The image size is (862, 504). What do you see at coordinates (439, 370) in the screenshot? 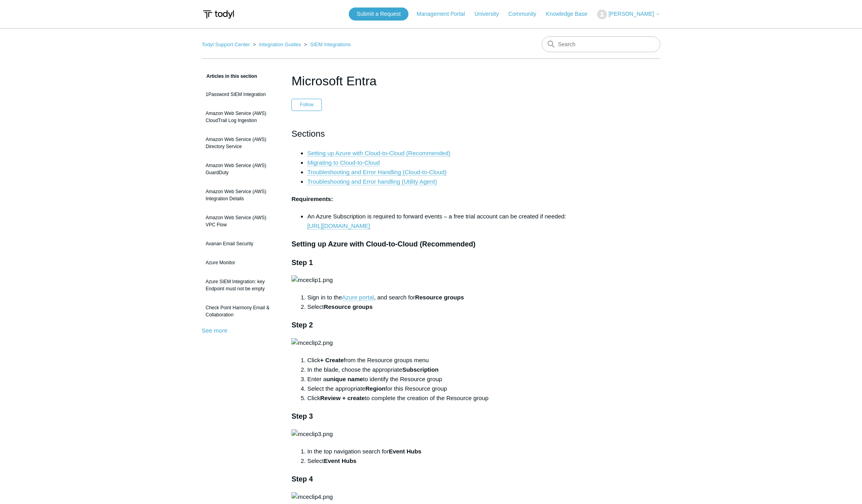
I see `li: In the blade, choose the appropriate` at bounding box center [439, 370].